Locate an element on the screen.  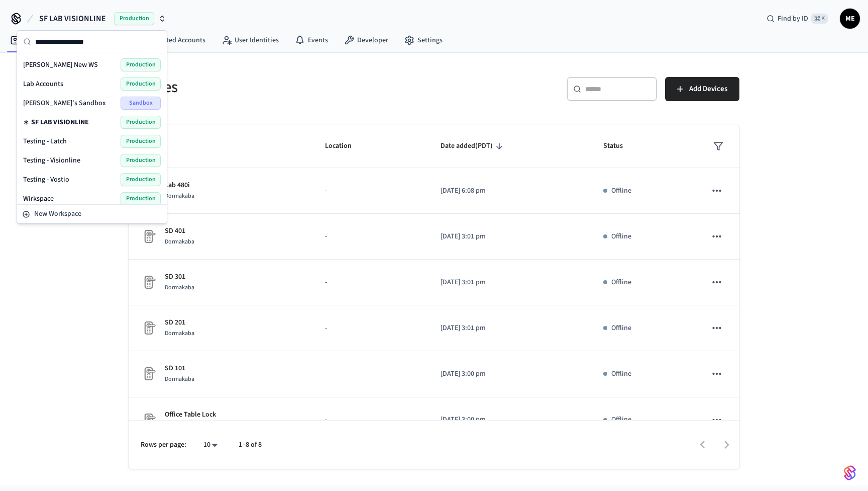
p: Office Table Lock is located at coordinates (190, 414).